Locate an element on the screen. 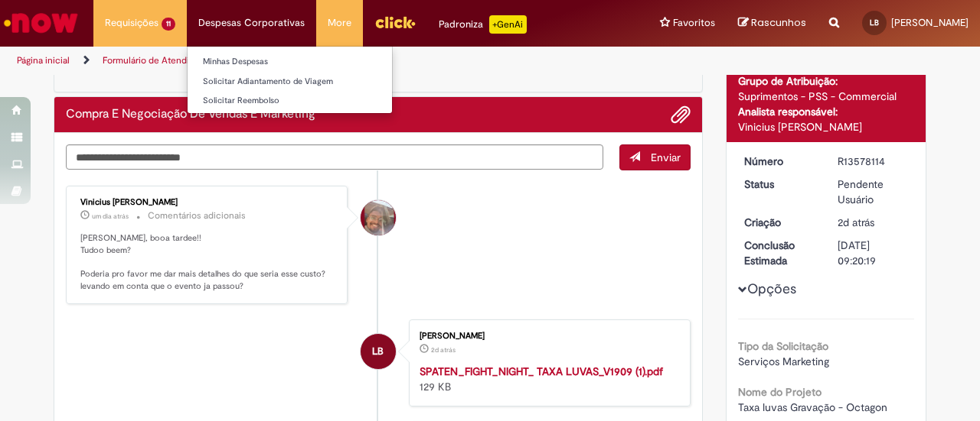  a: Solicitar Reembolso is located at coordinates (289, 101).